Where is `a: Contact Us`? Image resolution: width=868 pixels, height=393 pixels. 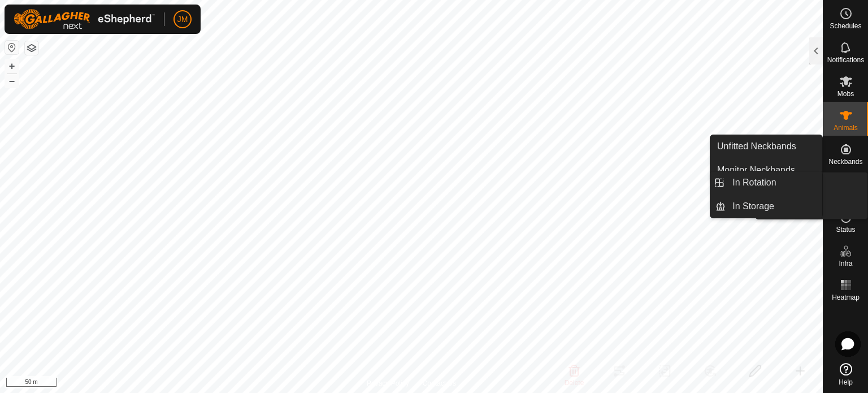
a: Contact Us is located at coordinates (439, 384).